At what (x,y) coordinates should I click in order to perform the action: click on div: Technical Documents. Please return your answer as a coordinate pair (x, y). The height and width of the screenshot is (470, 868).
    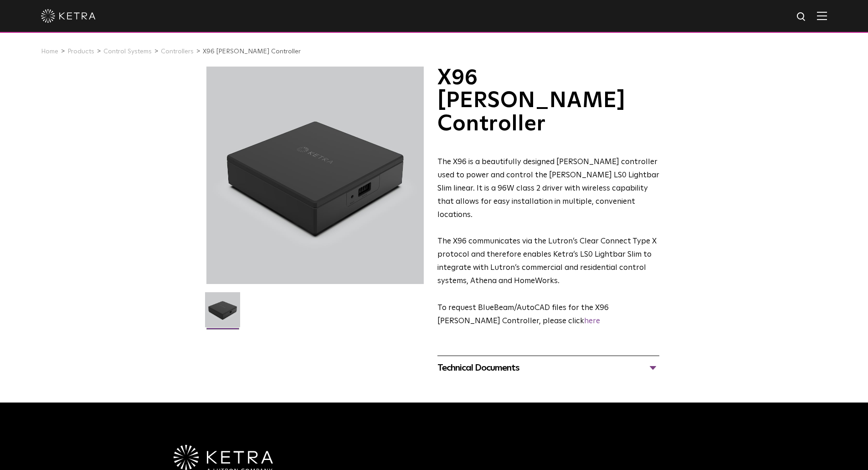
    Looking at the image, I should click on (548, 368).